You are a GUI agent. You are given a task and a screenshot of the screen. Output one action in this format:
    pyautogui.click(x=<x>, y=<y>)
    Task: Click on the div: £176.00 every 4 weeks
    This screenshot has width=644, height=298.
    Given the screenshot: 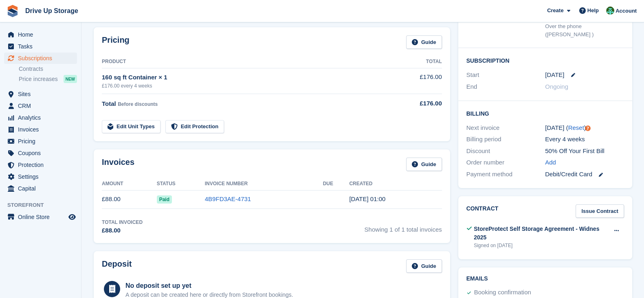 What is the action you would take?
    pyautogui.click(x=246, y=86)
    